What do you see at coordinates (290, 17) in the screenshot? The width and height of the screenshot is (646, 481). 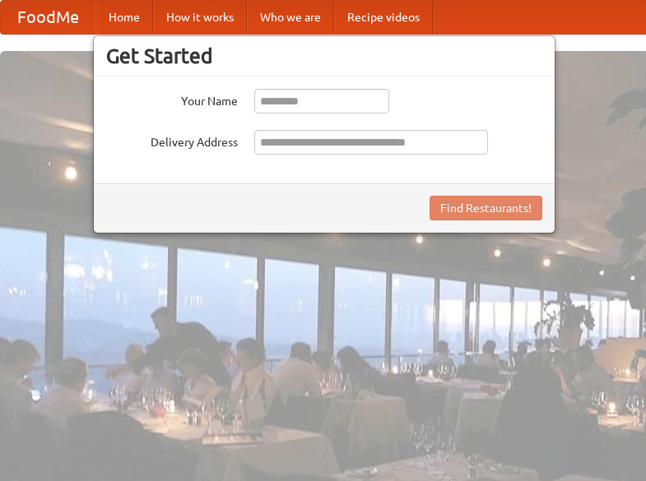 I see `a: Who we are` at bounding box center [290, 17].